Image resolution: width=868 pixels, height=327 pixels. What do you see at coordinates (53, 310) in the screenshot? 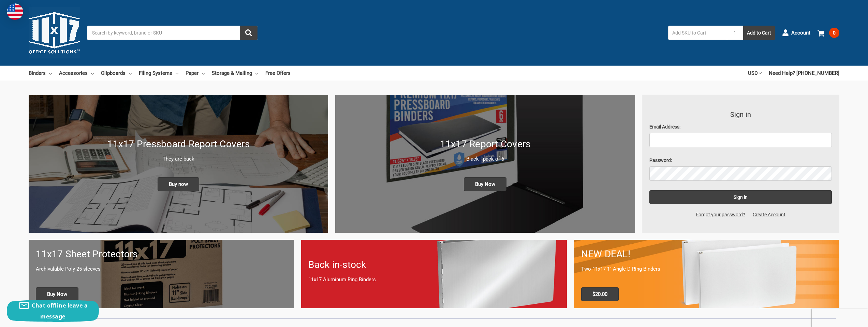
I see `button: Chat offline leave a message` at bounding box center [53, 310].